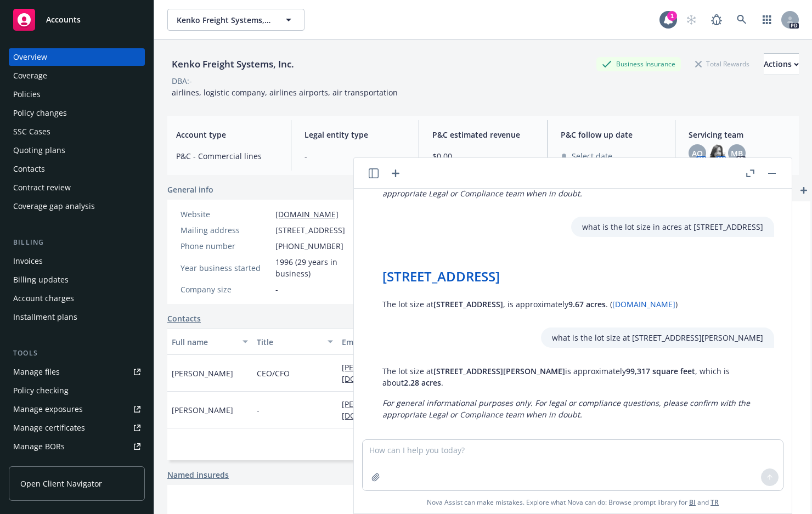 The image size is (812, 514). Describe the element at coordinates (39, 447) in the screenshot. I see `div: Manage BORs` at that location.